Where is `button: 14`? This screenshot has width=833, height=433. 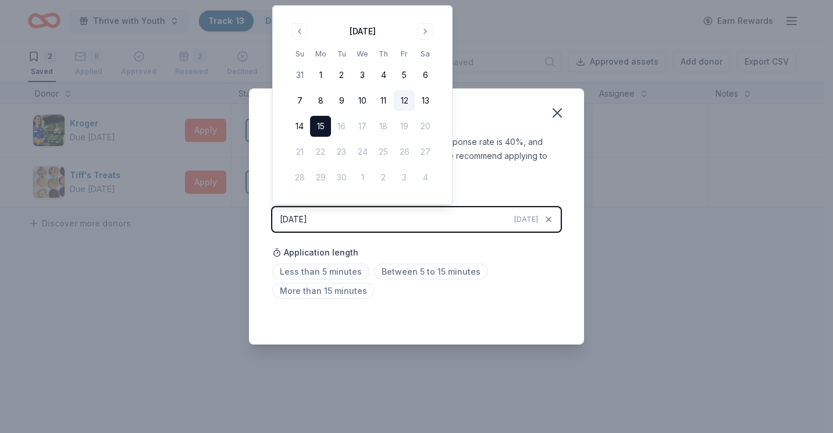 button: 14 is located at coordinates (299, 126).